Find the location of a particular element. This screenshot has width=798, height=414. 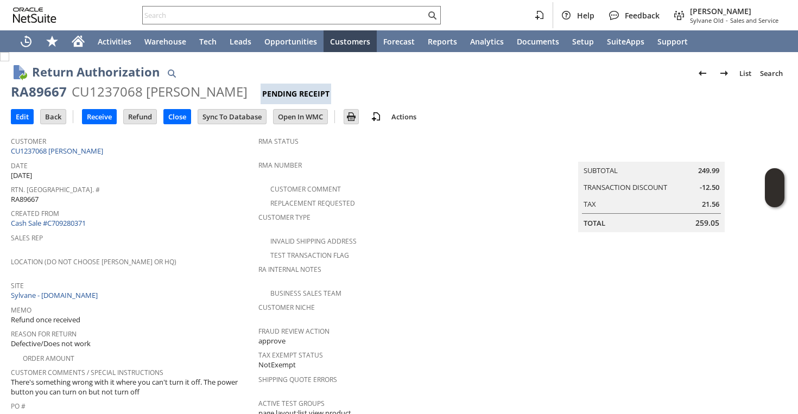

div: RA89667 is located at coordinates (39, 92).